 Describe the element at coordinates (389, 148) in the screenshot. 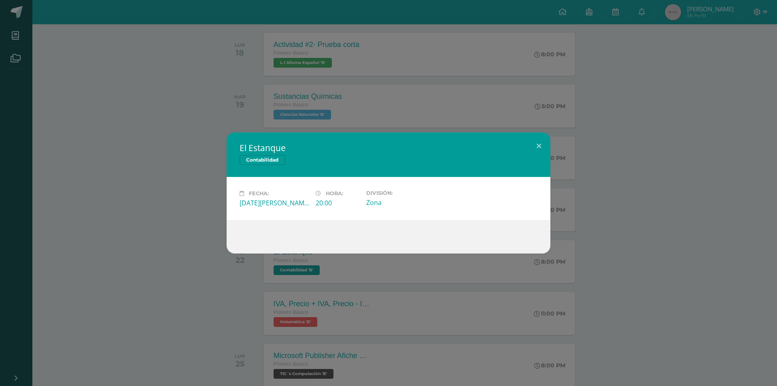

I see `h2: El Estanque` at that location.